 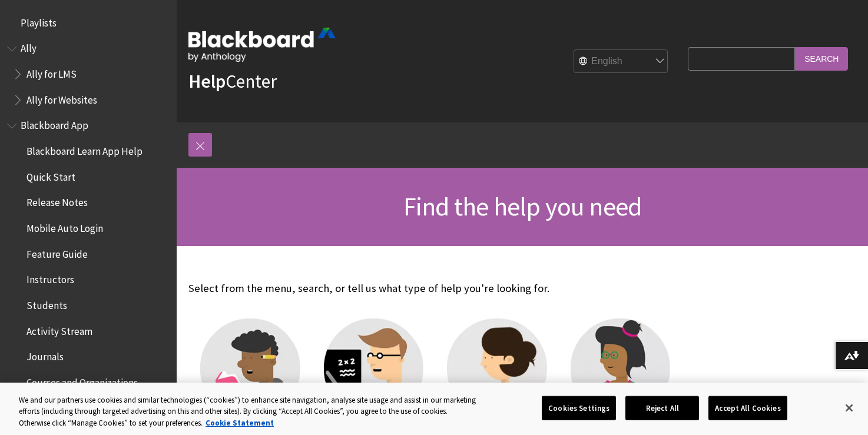 What do you see at coordinates (57, 201) in the screenshot?
I see `span: Release Notes` at bounding box center [57, 201].